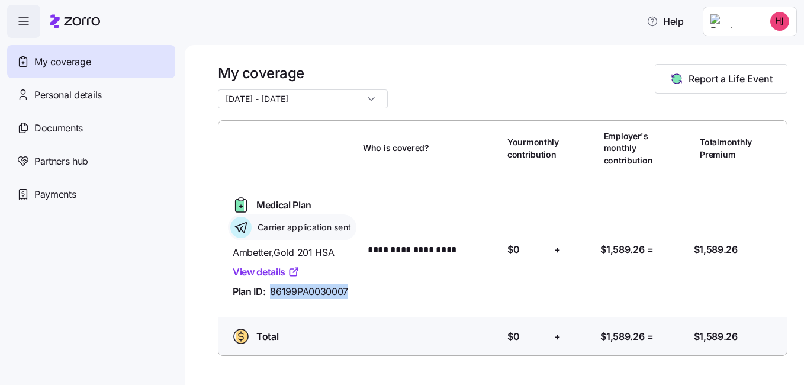 The width and height of the screenshot is (804, 385). I want to click on a: Personal details, so click(91, 95).